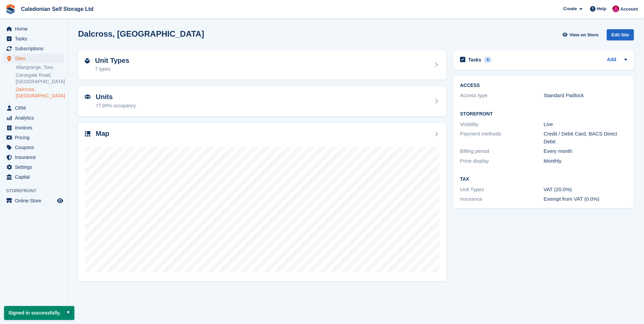 This screenshot has width=644, height=324. Describe the element at coordinates (87, 97) in the screenshot. I see `img: unit-icn-7be61d7bf1b0ce9d3e12c5938cc71ed9869f7b940bace4675aadf7bd6d80202e.svg` at that location.